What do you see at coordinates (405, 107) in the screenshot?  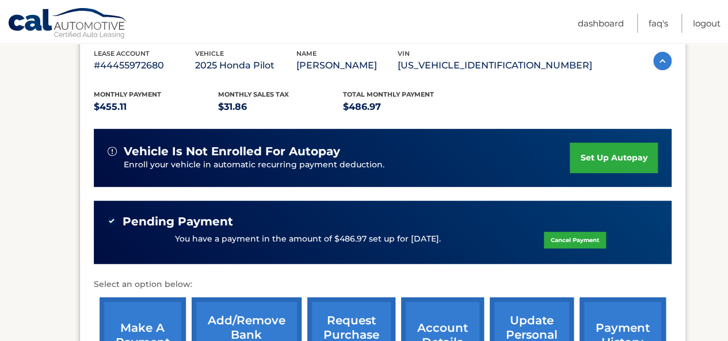 I see `p: $486.97` at bounding box center [405, 107].